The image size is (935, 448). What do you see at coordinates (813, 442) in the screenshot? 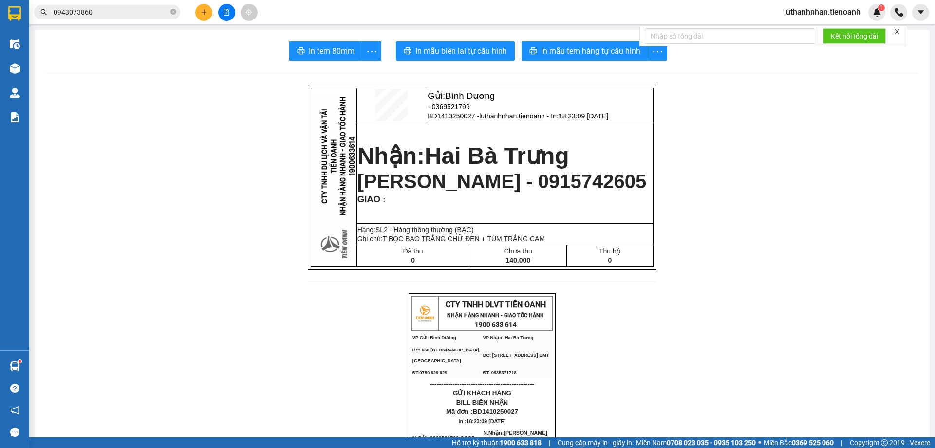
I see `strong: 0369 525 060` at bounding box center [813, 442].